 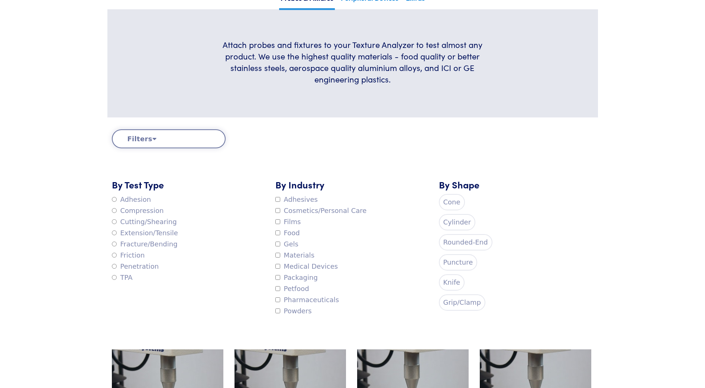 I want to click on input: Compression, so click(x=114, y=210).